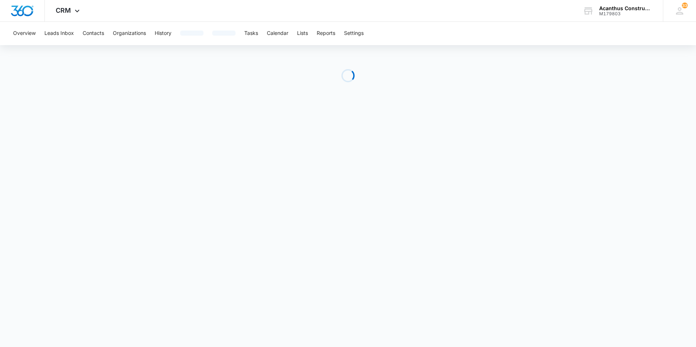 This screenshot has height=347, width=696. What do you see at coordinates (129, 33) in the screenshot?
I see `button: Organizations` at bounding box center [129, 33].